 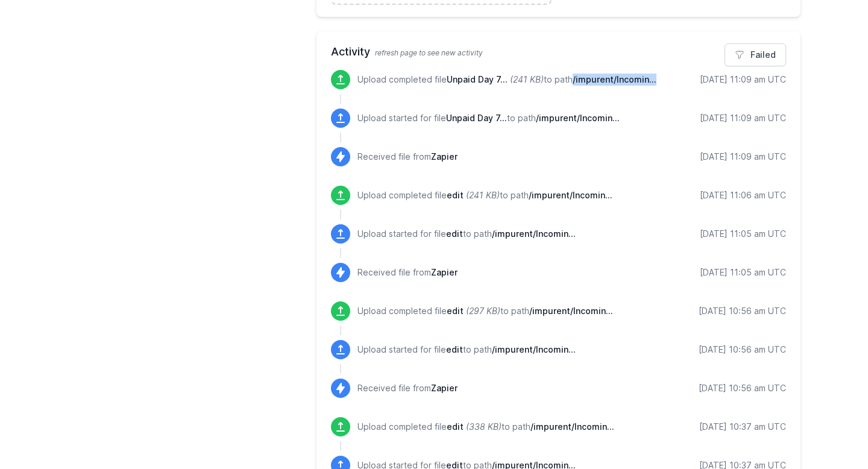 What do you see at coordinates (429, 52) in the screenshot?
I see `span: refresh page to see new activity` at bounding box center [429, 52].